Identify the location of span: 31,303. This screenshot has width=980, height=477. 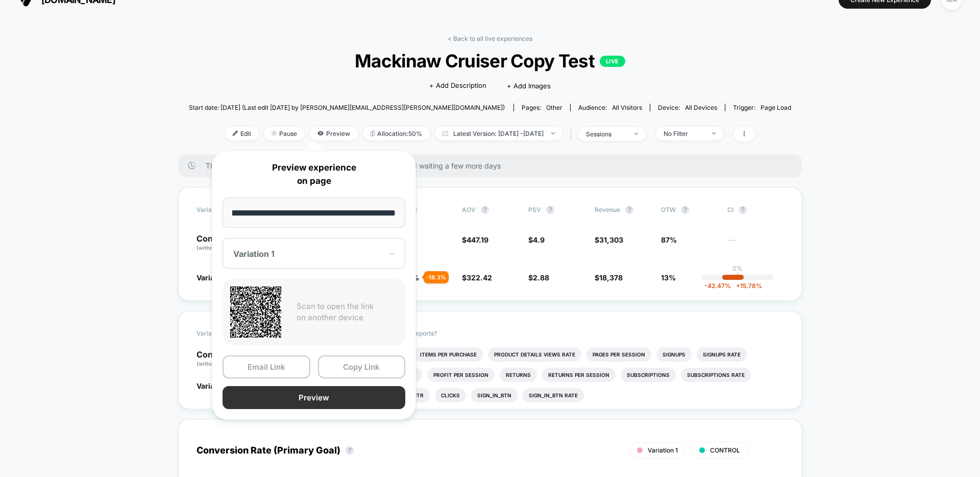
(611, 239).